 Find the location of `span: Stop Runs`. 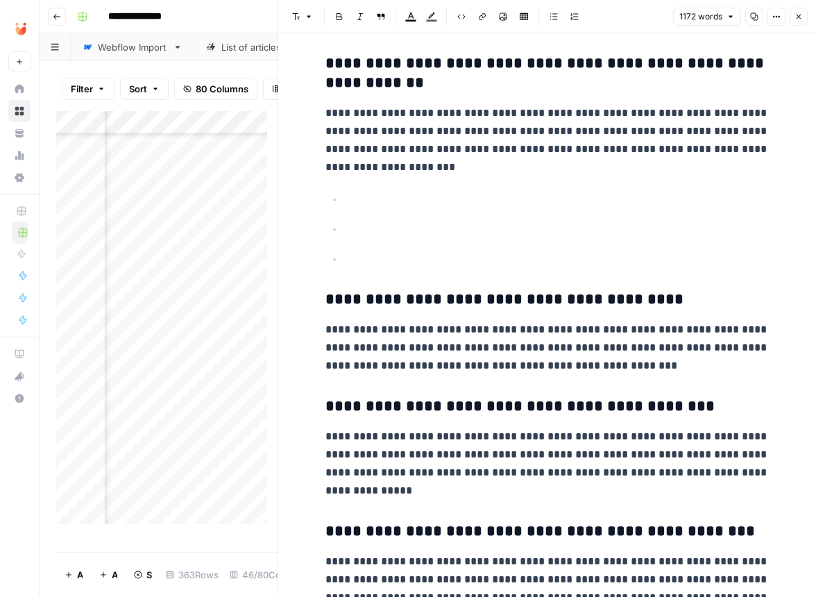

span: Stop Runs is located at coordinates (149, 575).